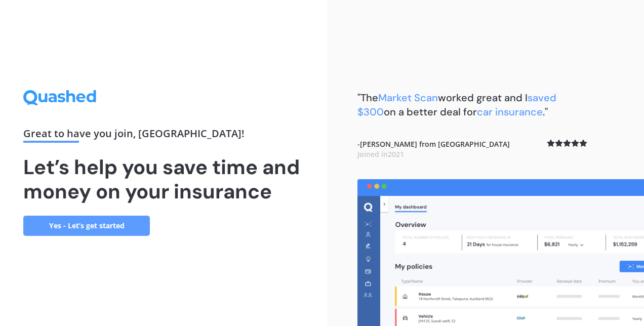 The image size is (644, 326). Describe the element at coordinates (381, 154) in the screenshot. I see `span: Joined in 2021` at that location.